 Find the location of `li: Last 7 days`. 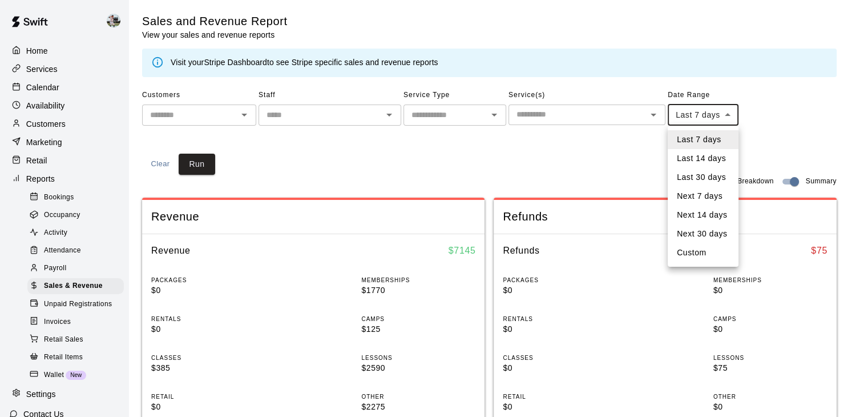

li: Last 7 days is located at coordinates (703, 139).